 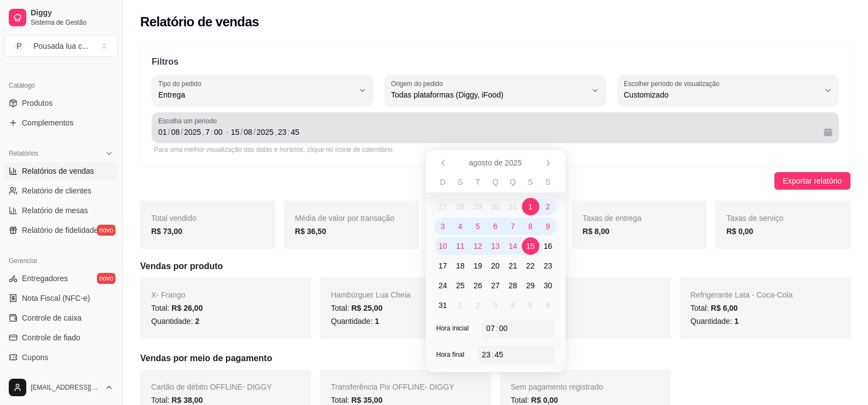 What do you see at coordinates (513, 286) in the screenshot?
I see `span: quinta-feira, 28 de agosto de 2025` at bounding box center [513, 286].